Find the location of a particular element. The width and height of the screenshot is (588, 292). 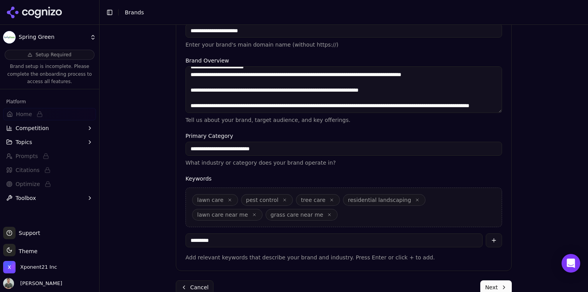

span: Theme is located at coordinates (26, 252).